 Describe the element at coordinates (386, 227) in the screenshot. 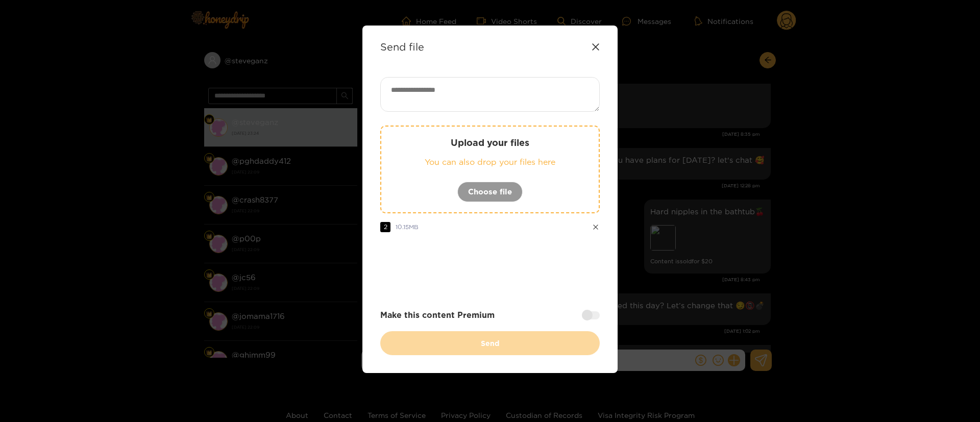

I see `span: 2` at that location.